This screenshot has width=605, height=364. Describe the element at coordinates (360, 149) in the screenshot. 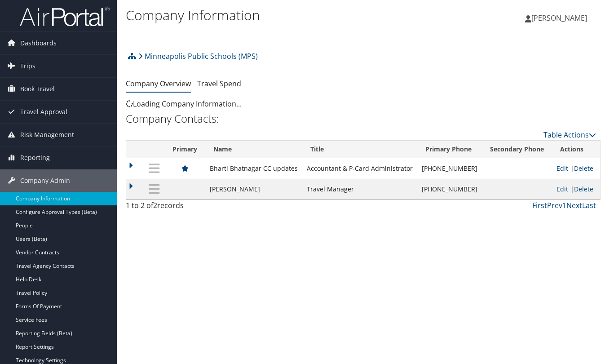

I see `th: Title` at that location.